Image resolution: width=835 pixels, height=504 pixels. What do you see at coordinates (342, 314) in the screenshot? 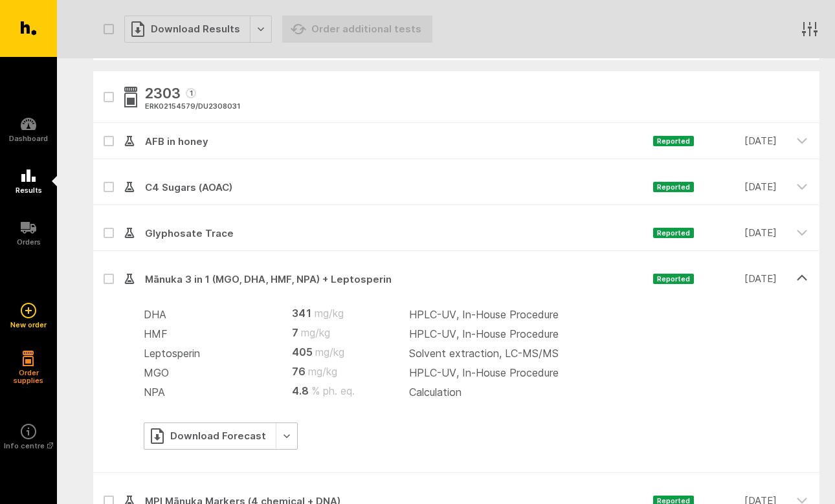
I see `td: 341` at bounding box center [342, 314].